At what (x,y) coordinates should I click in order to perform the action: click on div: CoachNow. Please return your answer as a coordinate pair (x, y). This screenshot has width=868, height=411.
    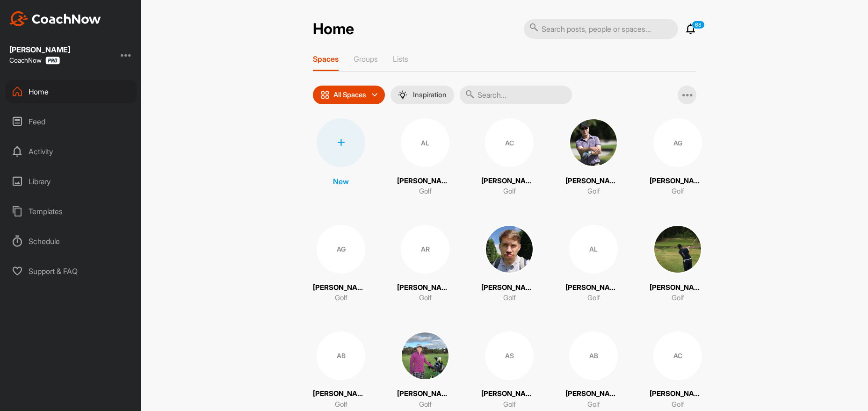
    Looking at the image, I should click on (34, 61).